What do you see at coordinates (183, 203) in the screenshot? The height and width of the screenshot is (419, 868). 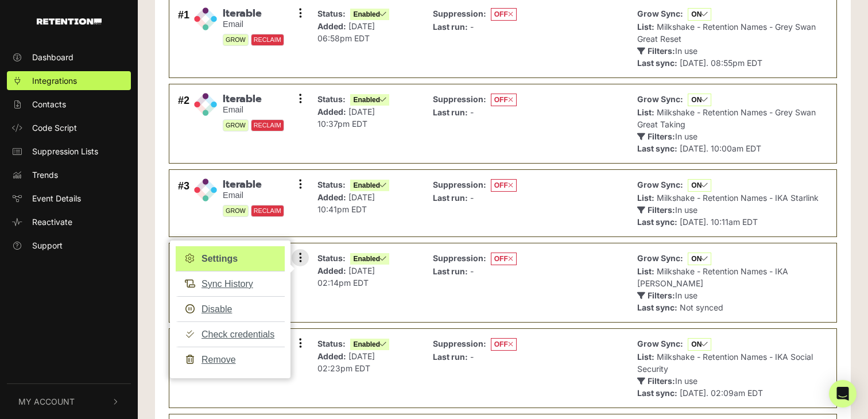 I see `div: #3` at bounding box center [183, 203].